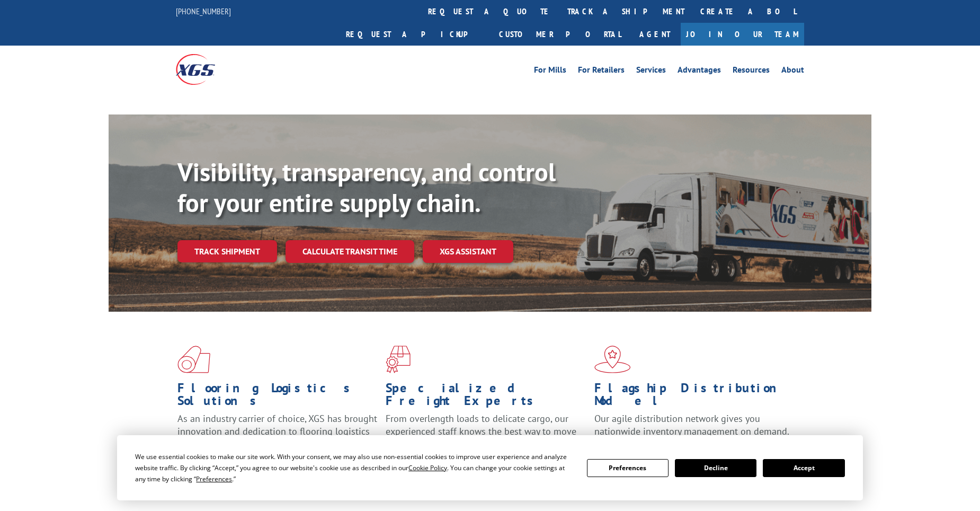  Describe the element at coordinates (601, 72) in the screenshot. I see `a: For Retailers` at that location.